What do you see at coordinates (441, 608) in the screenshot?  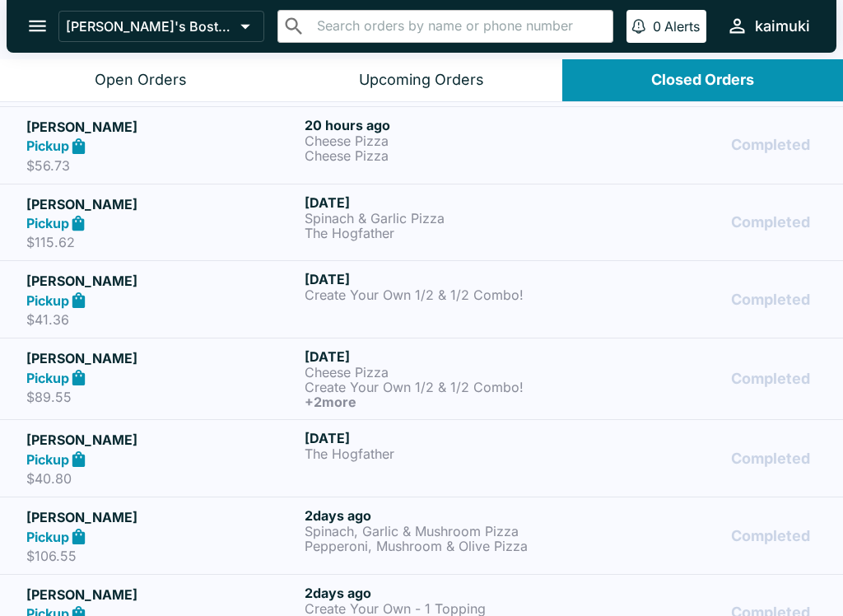 I see `p: Create Your Own - 1 Topping` at bounding box center [441, 608].